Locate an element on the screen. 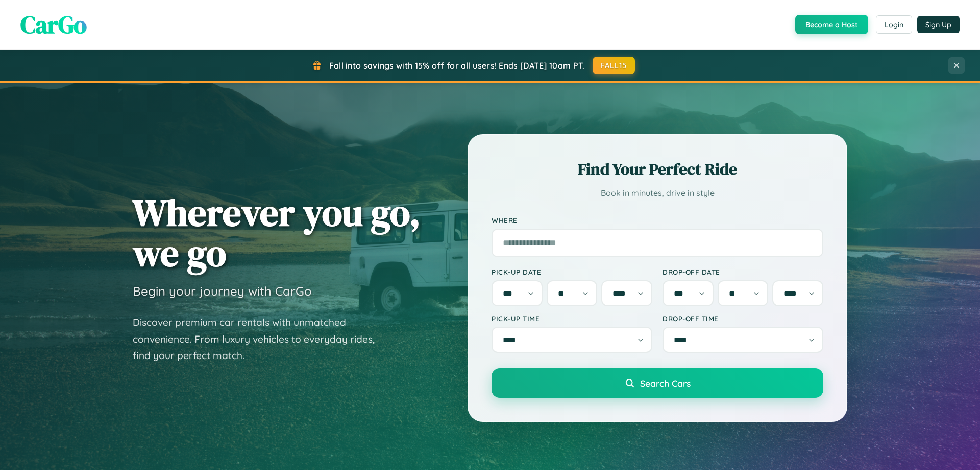  label: Drop-off Date is located at coordinates (743, 272).